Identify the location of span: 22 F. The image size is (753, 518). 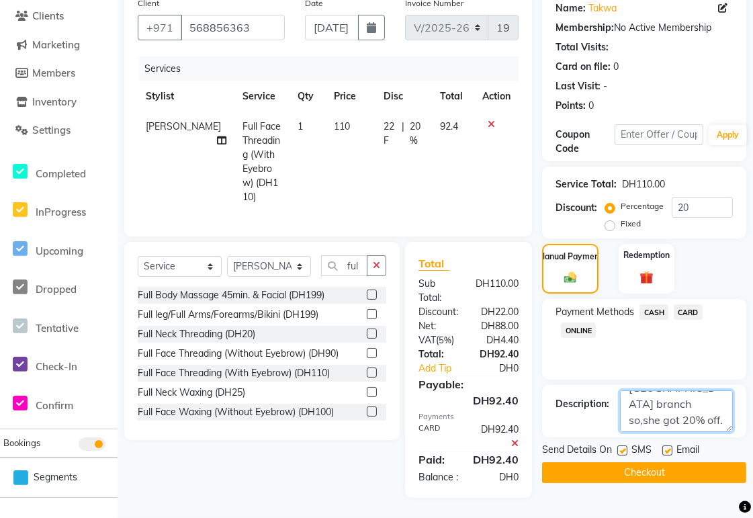
(389, 134).